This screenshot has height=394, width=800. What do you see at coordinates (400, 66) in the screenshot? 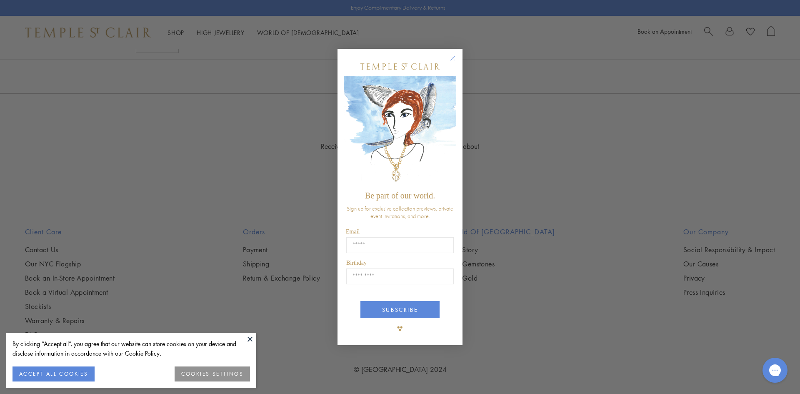
I see `img: Temple St. Clair` at bounding box center [400, 66].